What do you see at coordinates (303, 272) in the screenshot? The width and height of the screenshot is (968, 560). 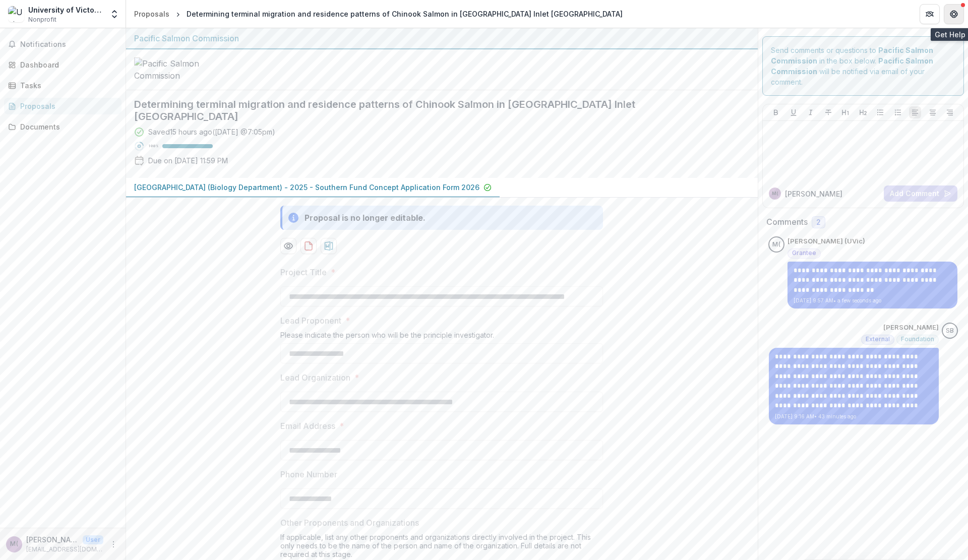 I see `p: Project Title` at bounding box center [303, 272].